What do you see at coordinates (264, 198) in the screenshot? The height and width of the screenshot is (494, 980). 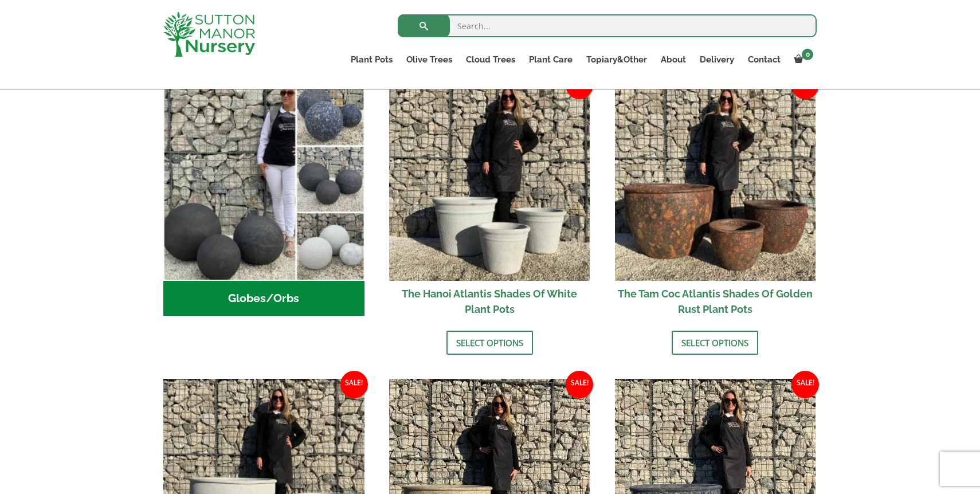 I see `a: Visit product category Globes/Orbs` at bounding box center [264, 198].